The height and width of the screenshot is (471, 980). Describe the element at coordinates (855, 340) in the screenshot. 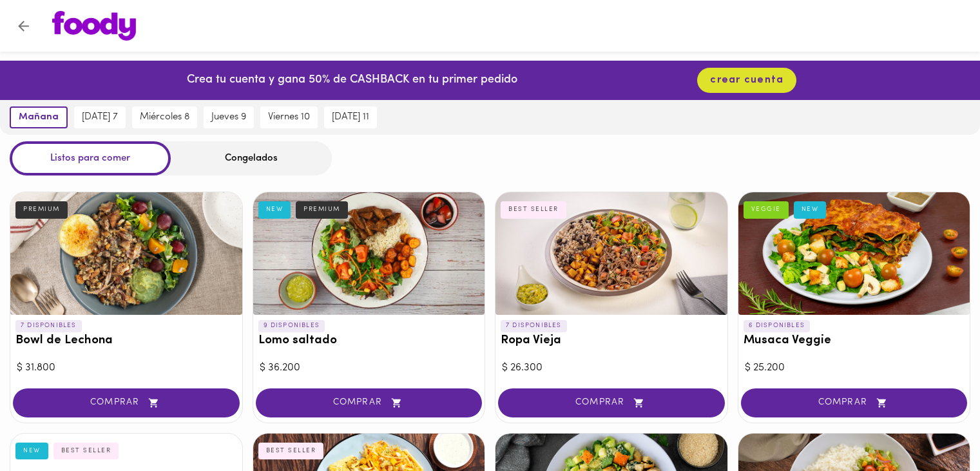

I see `h3: Musaca Veggie` at that location.